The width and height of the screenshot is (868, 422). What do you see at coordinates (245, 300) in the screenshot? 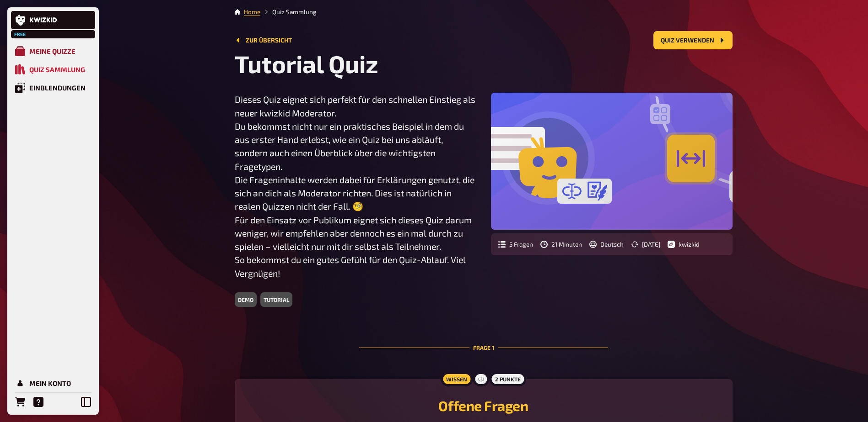
I see `div: demo` at bounding box center [245, 300].